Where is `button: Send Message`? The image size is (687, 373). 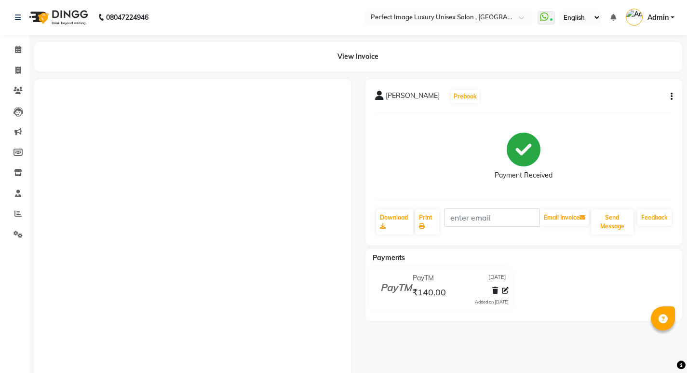
button: Send Message is located at coordinates (612, 222).